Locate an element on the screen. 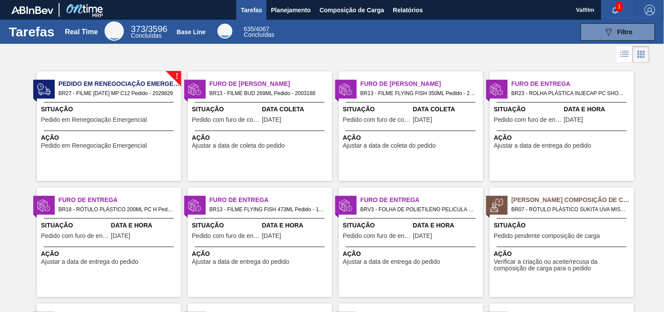  button: Filtro is located at coordinates (618, 32).